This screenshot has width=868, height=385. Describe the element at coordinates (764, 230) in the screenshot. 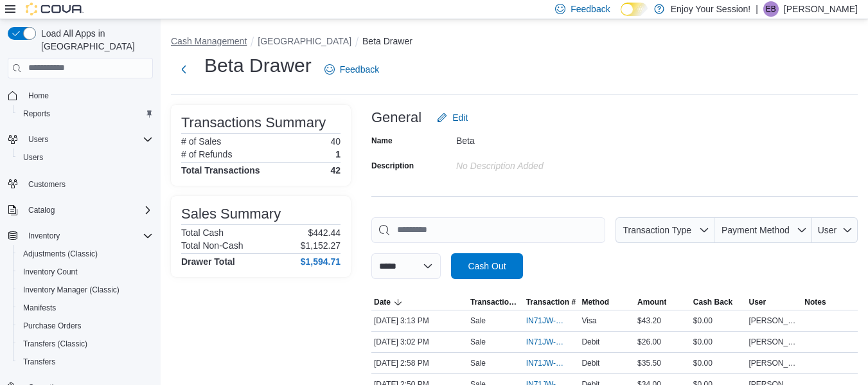

I see `button: Payment Method` at that location.